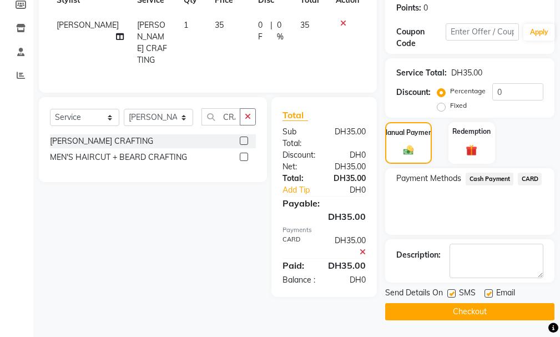 This screenshot has width=560, height=337. What do you see at coordinates (118, 157) in the screenshot?
I see `div: MEN'S HAIRCUT + BEARD CRAFTING` at bounding box center [118, 157].